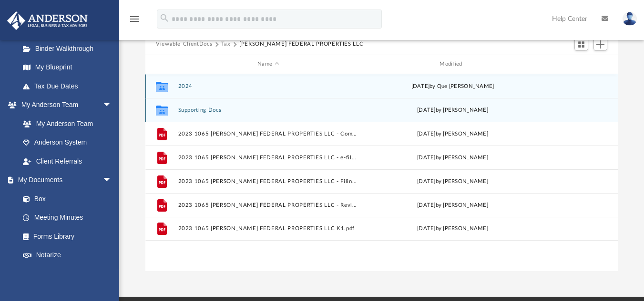 This screenshot has height=301, width=644. Describe the element at coordinates (65, 199) in the screenshot. I see `a: Box` at that location.